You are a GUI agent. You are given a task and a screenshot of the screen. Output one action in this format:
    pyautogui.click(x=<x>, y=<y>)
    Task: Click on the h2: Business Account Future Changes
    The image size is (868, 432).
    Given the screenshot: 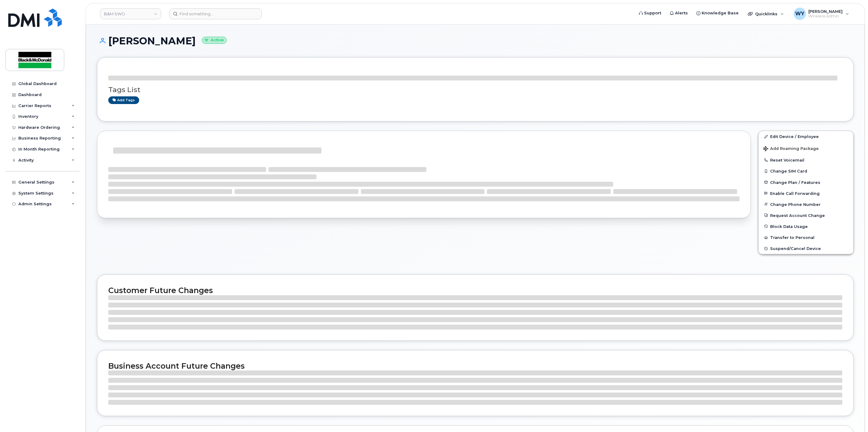 What is the action you would take?
    pyautogui.click(x=475, y=366)
    